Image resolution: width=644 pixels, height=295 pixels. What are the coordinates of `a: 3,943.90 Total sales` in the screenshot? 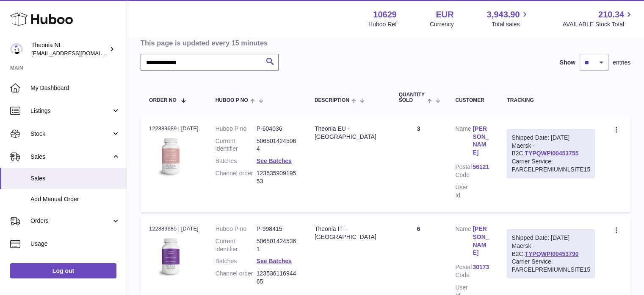 It's located at (508, 19).